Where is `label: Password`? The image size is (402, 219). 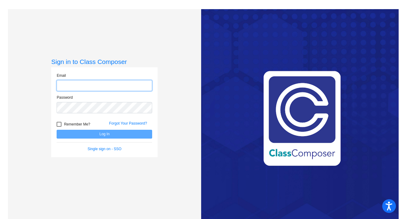
label: Password is located at coordinates (65, 97).